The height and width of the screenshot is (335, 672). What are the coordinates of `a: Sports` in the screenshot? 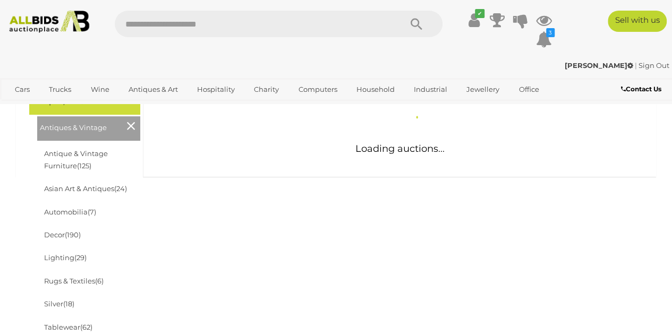 It's located at (25, 107).